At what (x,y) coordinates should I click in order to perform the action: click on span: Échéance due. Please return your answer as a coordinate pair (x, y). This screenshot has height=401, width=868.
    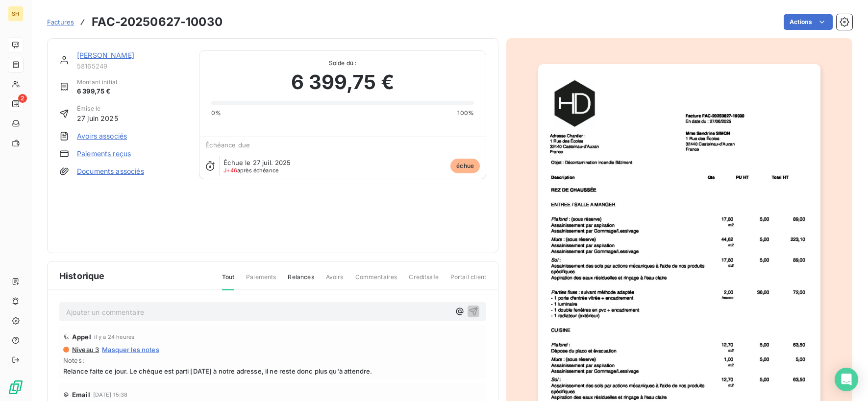
    Looking at the image, I should click on (227, 145).